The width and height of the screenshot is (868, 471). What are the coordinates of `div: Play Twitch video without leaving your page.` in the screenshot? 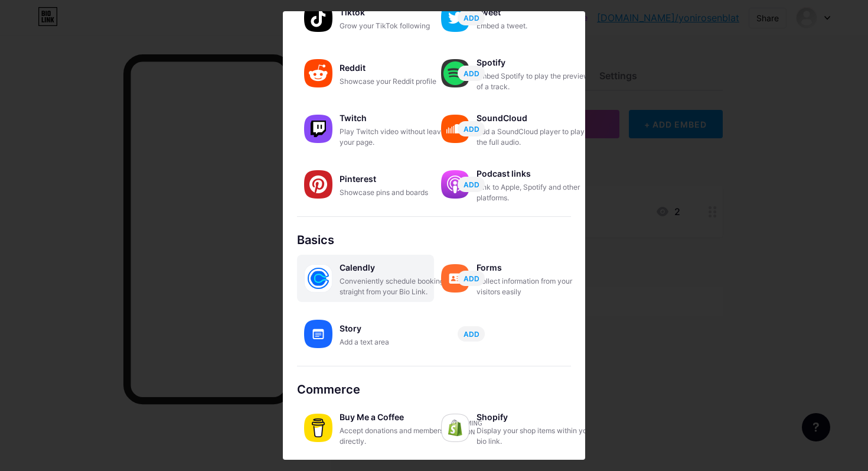 It's located at (399, 137).